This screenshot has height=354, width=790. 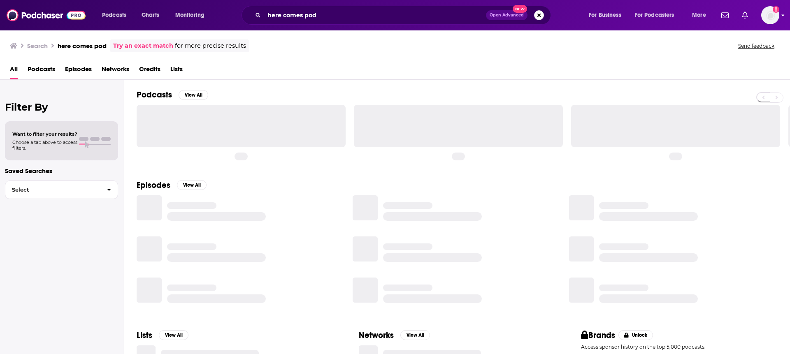 What do you see at coordinates (14, 71) in the screenshot?
I see `a: All` at bounding box center [14, 71].